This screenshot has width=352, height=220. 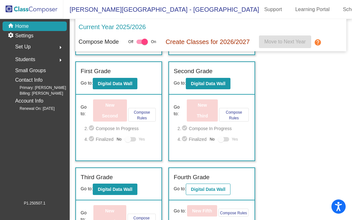 I want to click on span: Set Up, so click(x=23, y=47).